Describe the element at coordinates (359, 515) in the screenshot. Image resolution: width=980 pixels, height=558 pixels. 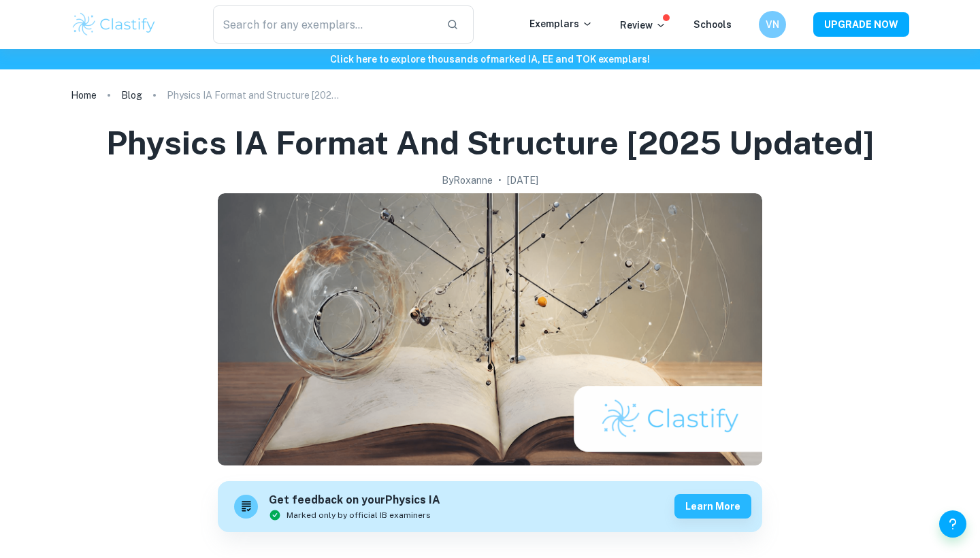
I see `span: Marked only by official IB examiners` at that location.